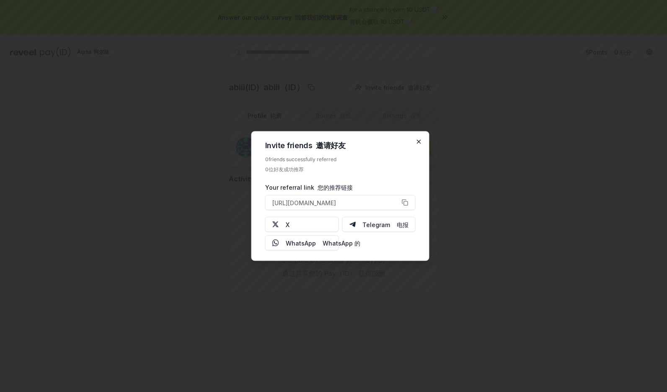 The height and width of the screenshot is (392, 667). What do you see at coordinates (302, 224) in the screenshot?
I see `button: X` at bounding box center [302, 224].